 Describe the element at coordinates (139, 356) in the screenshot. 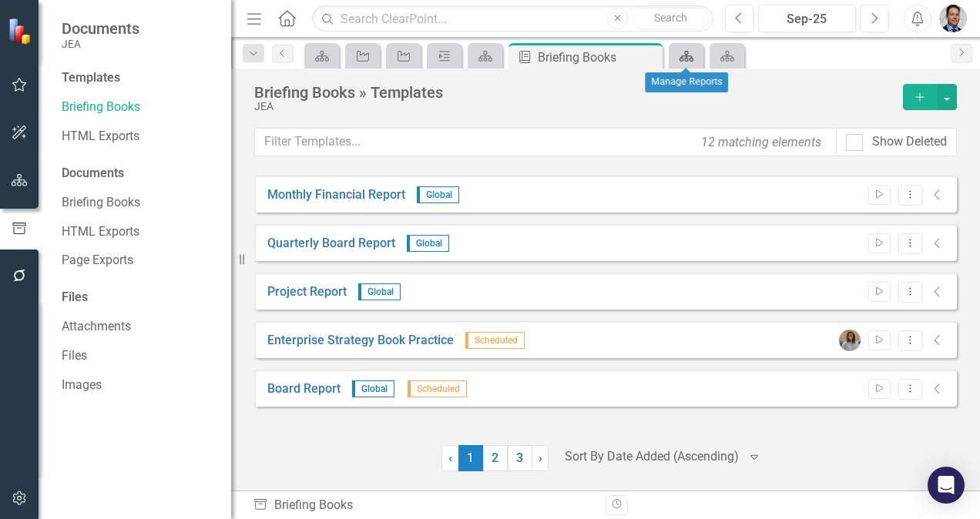

I see `a: Files` at that location.